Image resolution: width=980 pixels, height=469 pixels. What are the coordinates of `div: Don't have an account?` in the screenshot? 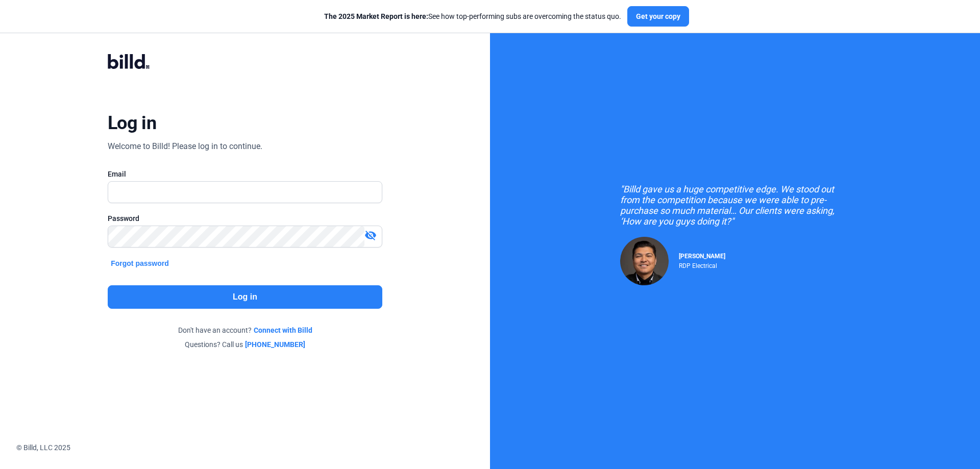 It's located at (245, 330).